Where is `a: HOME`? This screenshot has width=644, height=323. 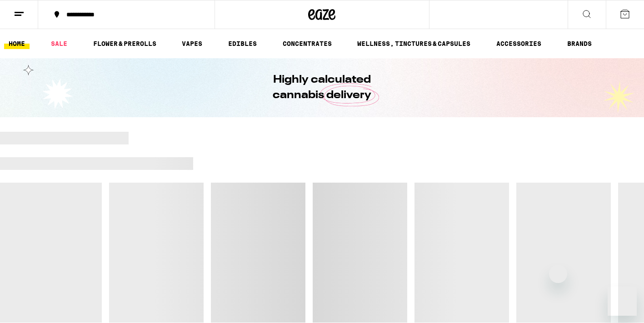
a: HOME is located at coordinates (17, 44).